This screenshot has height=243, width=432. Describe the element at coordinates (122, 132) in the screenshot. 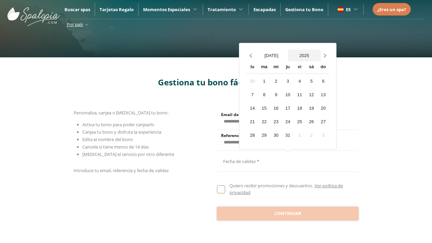

I see `span: Canjea tu bono y disfruta la experiencia` at that location.